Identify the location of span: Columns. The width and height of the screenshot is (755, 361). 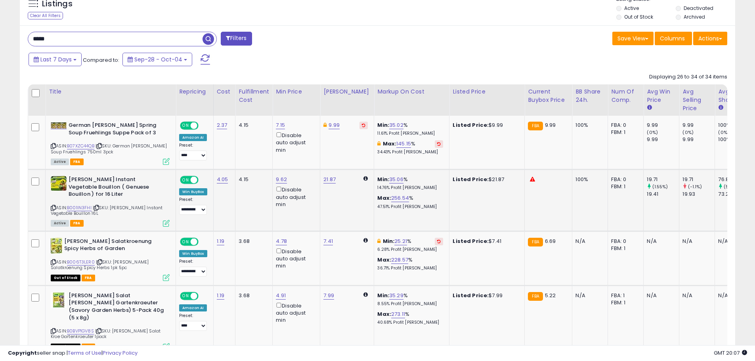
(672, 38).